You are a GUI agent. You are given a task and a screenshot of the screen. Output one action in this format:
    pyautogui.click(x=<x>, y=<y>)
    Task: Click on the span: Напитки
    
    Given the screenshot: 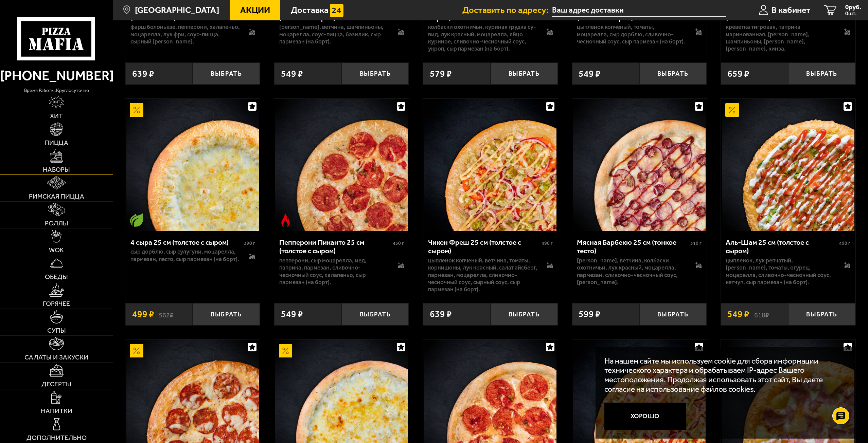 What is the action you would take?
    pyautogui.click(x=56, y=411)
    